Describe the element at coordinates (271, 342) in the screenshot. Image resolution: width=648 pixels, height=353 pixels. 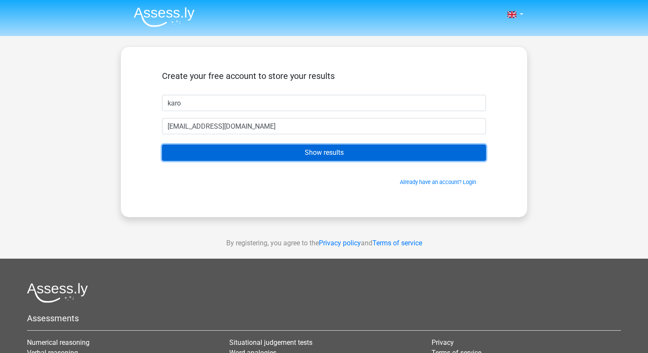
I see `a: Situational judgement tests` at that location.